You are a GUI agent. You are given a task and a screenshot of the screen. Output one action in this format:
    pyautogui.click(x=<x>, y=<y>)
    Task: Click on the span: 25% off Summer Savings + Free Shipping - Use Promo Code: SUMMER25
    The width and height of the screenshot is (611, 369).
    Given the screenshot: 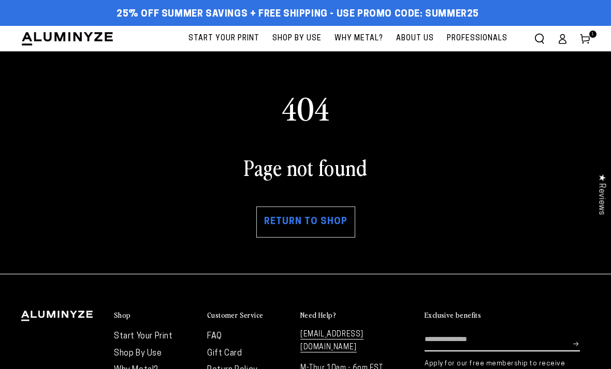 What is the action you would take?
    pyautogui.click(x=298, y=14)
    